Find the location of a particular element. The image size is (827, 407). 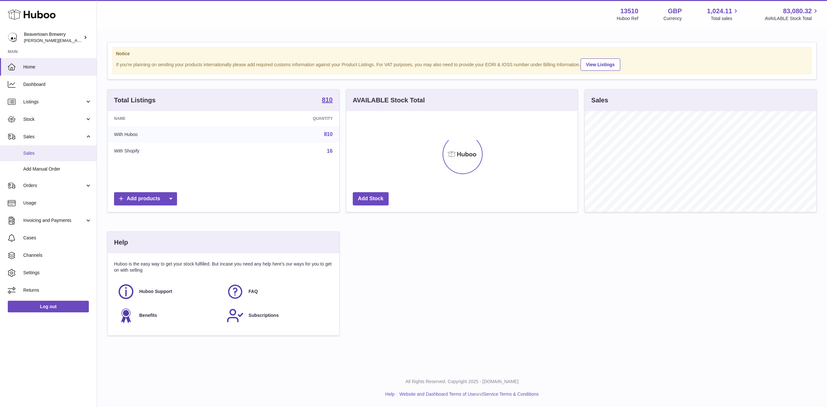

th: Name is located at coordinates (170, 119).